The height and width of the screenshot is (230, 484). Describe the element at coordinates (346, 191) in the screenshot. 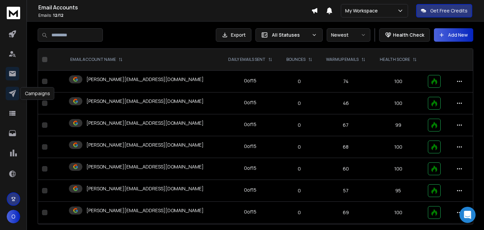

I see `td: 57` at that location.